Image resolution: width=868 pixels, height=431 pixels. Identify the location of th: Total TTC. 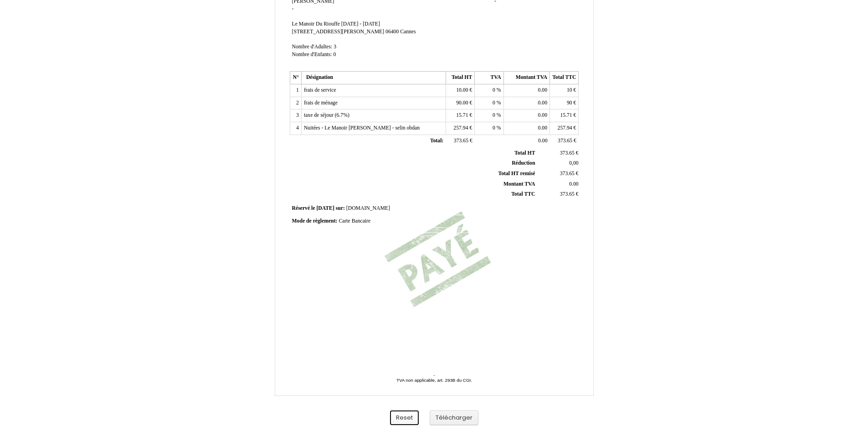
(564, 78).